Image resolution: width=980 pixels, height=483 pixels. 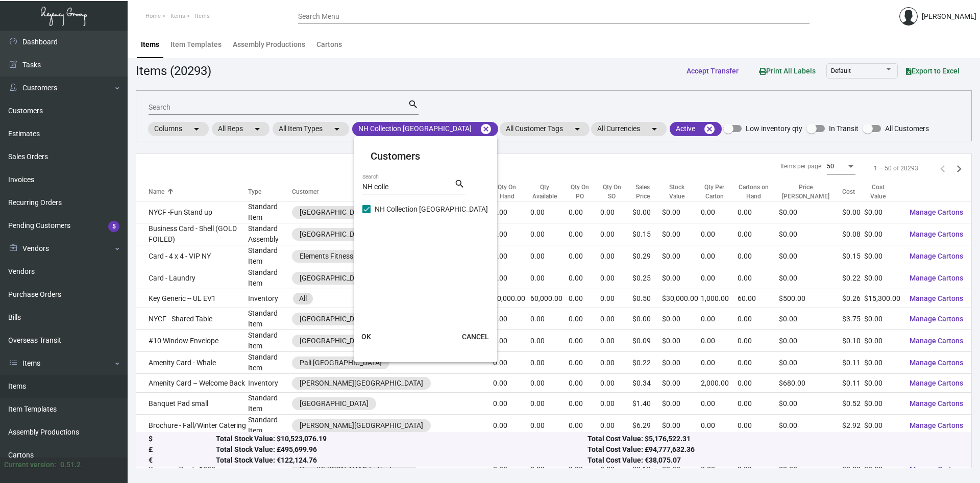 I want to click on span: CANCEL, so click(x=475, y=336).